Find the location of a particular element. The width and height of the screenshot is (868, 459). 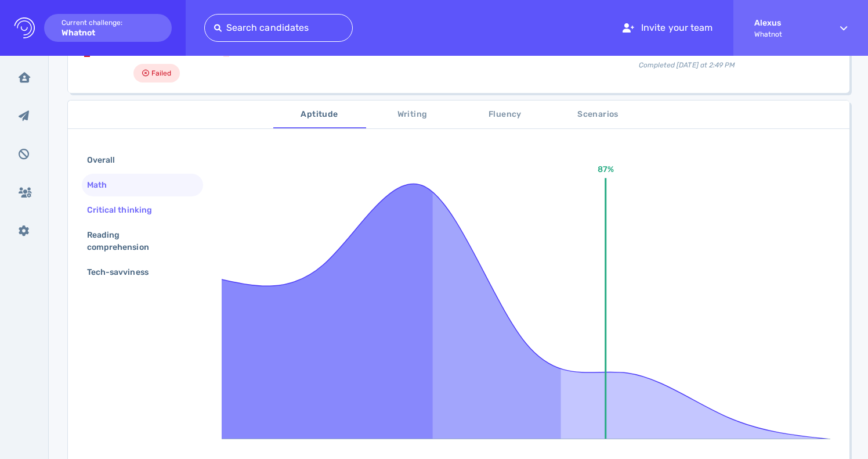

div: Tech-savviness is located at coordinates (124, 272).